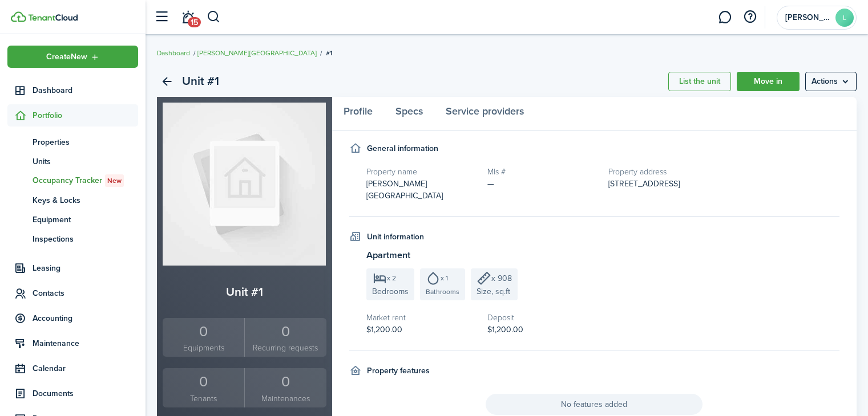  I want to click on menu-btn: Actions, so click(830, 81).